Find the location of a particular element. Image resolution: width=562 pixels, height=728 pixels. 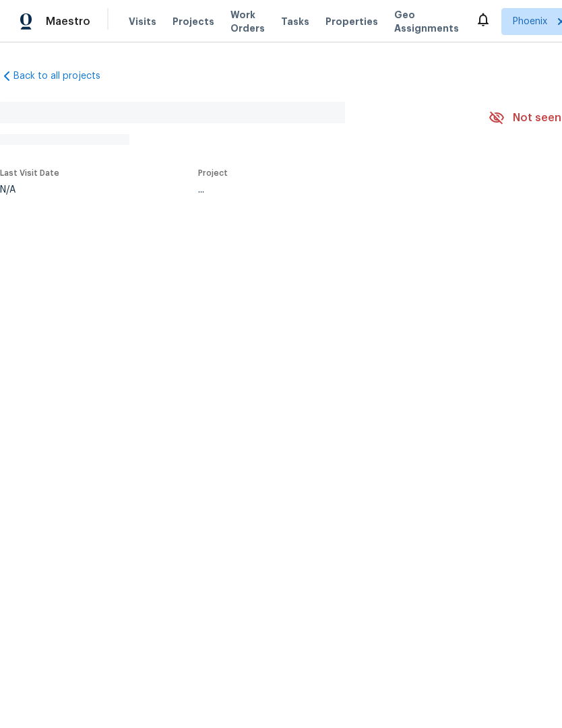

span: Tasks is located at coordinates (295, 22).